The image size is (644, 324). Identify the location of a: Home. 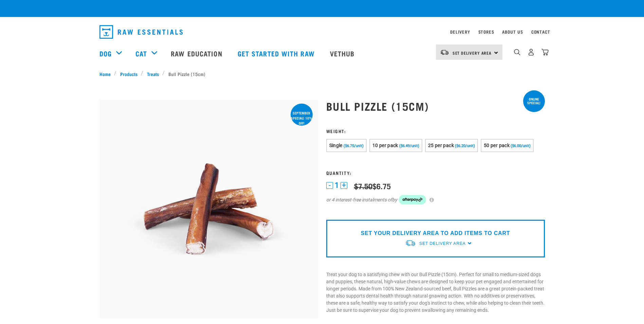
(107, 74).